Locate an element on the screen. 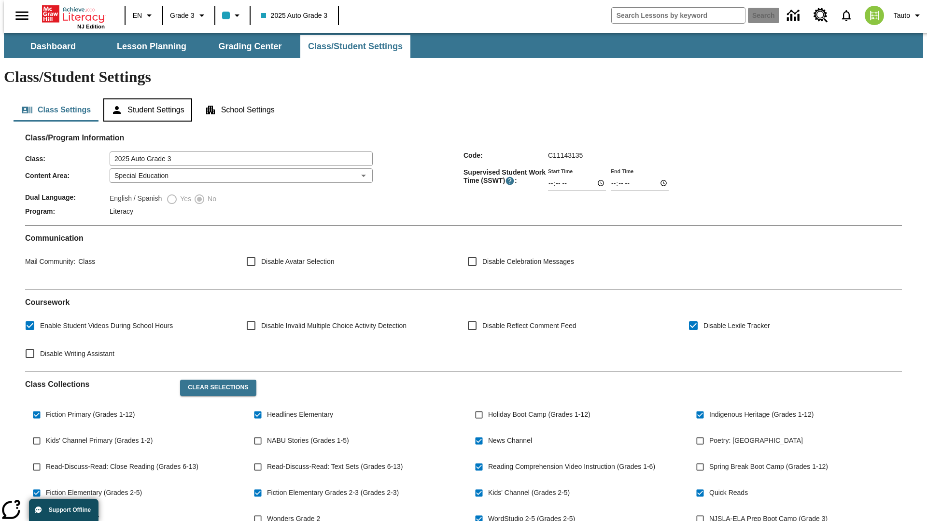  div: Home is located at coordinates (73, 16).